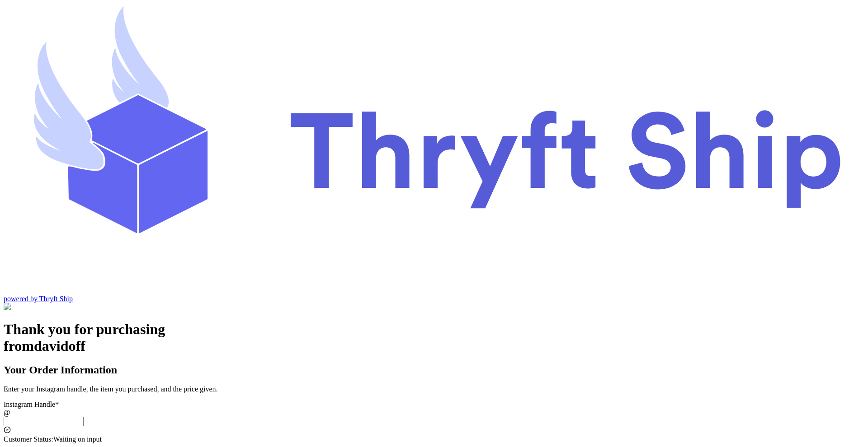  What do you see at coordinates (31, 405) in the screenshot?
I see `label: Instagram Handle` at bounding box center [31, 405].